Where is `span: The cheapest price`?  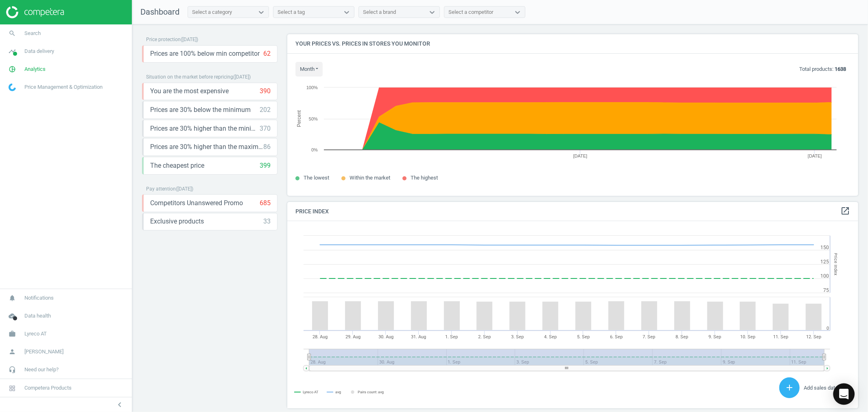
span: The cheapest price is located at coordinates (177, 165).